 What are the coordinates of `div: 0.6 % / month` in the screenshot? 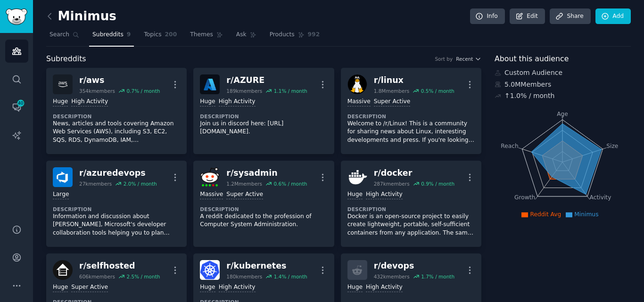 It's located at (290, 184).